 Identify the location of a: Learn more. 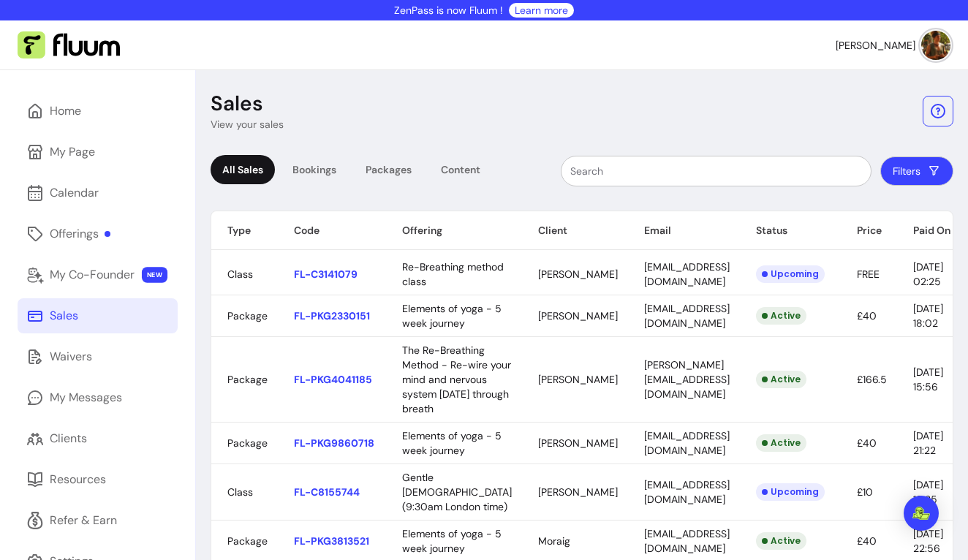
(541, 11).